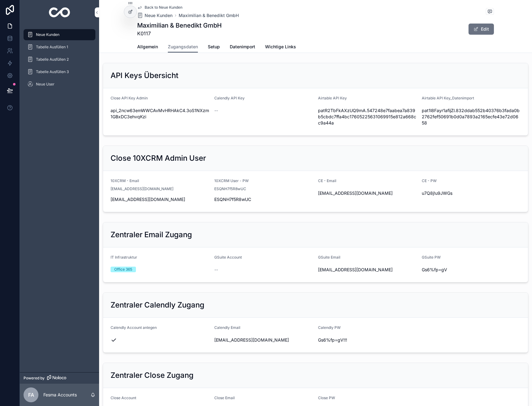 This screenshot has width=532, height=406. I want to click on a: Setup, so click(214, 47).